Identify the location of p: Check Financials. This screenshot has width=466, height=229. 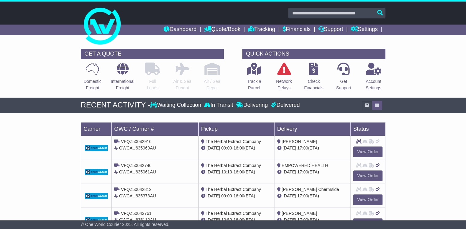
(313, 85).